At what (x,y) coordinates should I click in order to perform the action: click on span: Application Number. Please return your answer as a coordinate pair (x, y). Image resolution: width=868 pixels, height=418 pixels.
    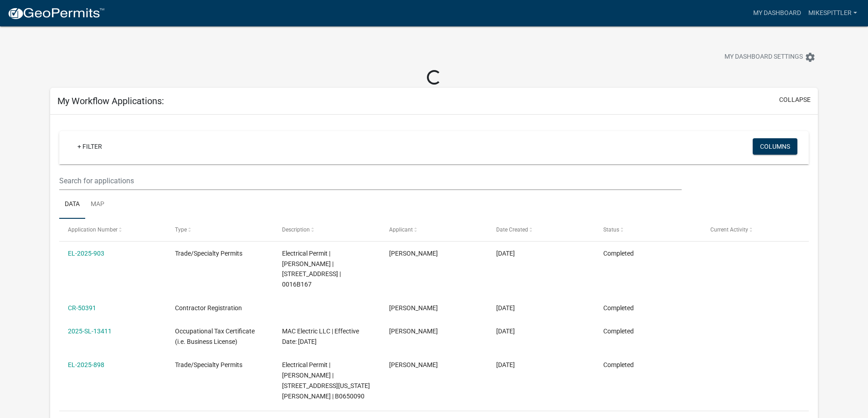
    Looking at the image, I should click on (93, 230).